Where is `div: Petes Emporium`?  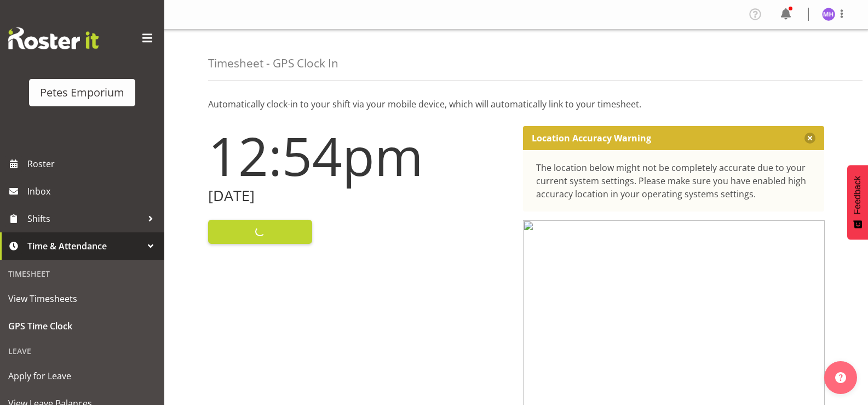 div: Petes Emporium is located at coordinates (82, 93).